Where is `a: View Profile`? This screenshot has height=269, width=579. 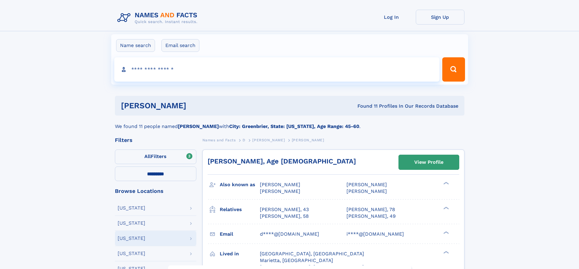
a: View Profile is located at coordinates (429, 162).